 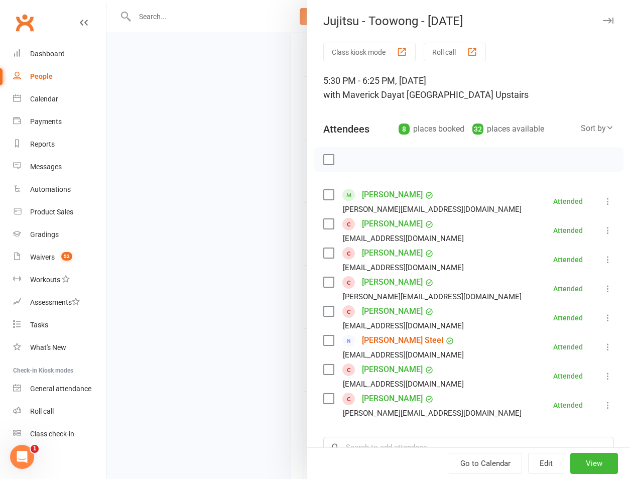 What do you see at coordinates (478, 129) in the screenshot?
I see `div: 32` at bounding box center [478, 129].